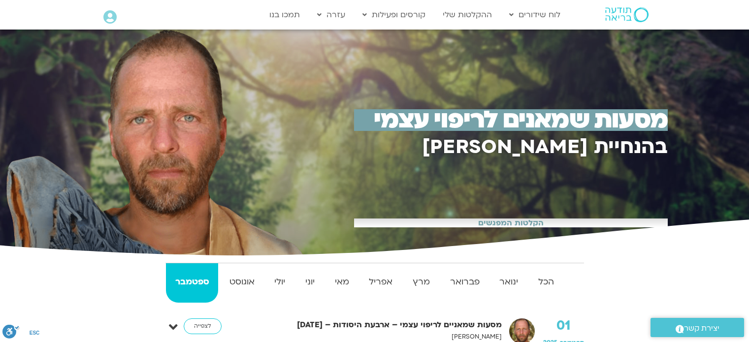 Image resolution: width=749 pixels, height=342 pixels. Describe the element at coordinates (421, 283) in the screenshot. I see `a: מרץ` at that location.